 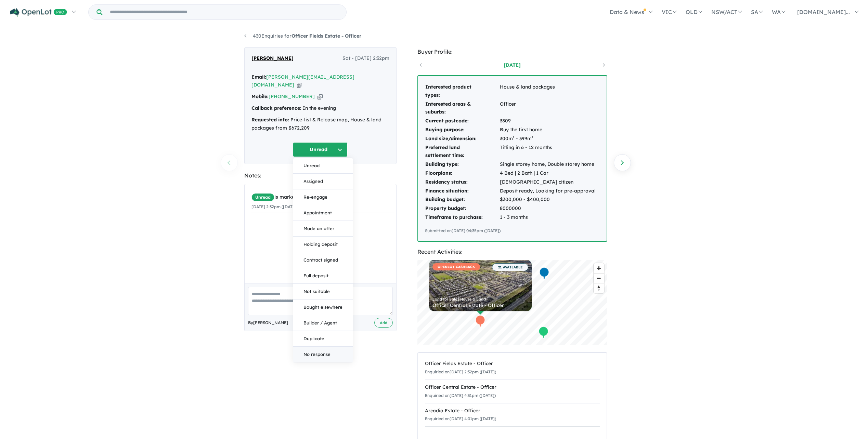 What do you see at coordinates (462, 91) in the screenshot?
I see `td: Interested product types:` at bounding box center [462, 91].